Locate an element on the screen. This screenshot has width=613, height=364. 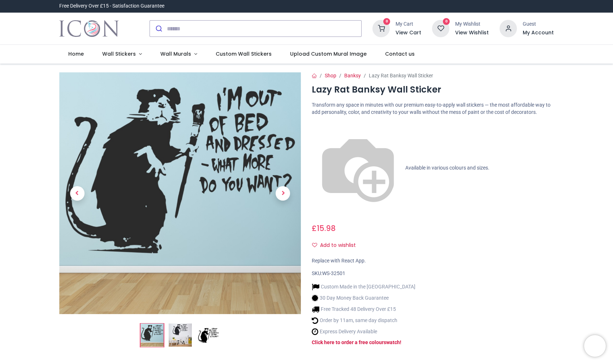
span: Available in various colours and sizes. is located at coordinates (447, 167).